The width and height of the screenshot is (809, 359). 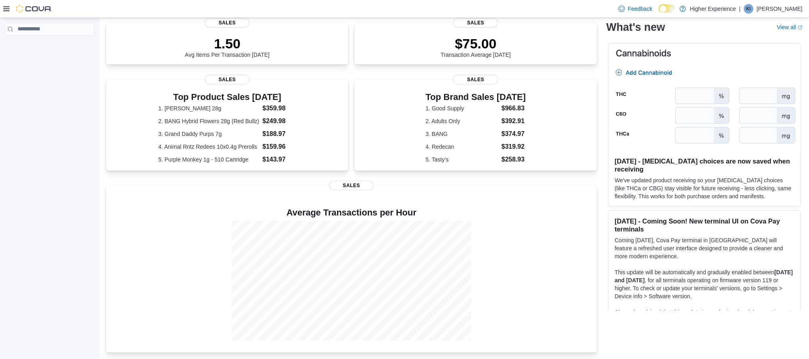 What do you see at coordinates (713, 9) in the screenshot?
I see `p: Higher Experience` at bounding box center [713, 9].